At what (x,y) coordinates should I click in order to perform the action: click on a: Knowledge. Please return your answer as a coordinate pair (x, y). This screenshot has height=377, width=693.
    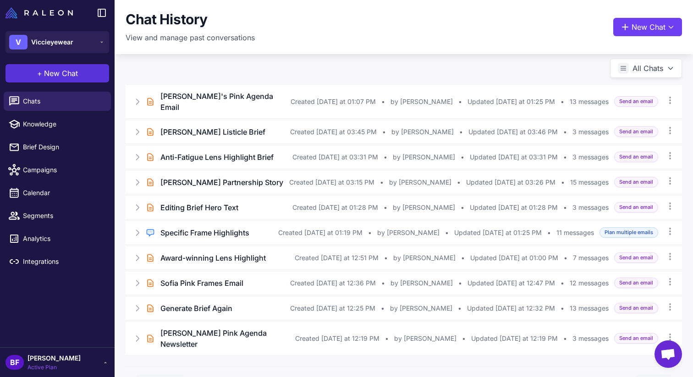
    Looking at the image, I should click on (57, 124).